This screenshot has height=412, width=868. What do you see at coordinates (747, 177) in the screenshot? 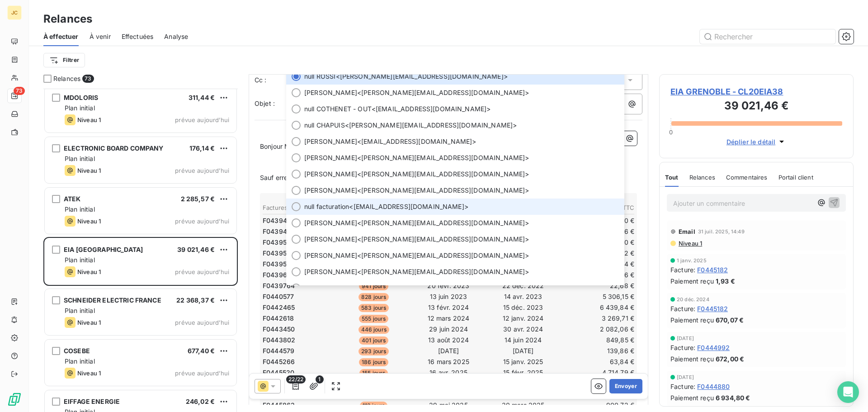
I see `span: Commentaires` at bounding box center [747, 177].